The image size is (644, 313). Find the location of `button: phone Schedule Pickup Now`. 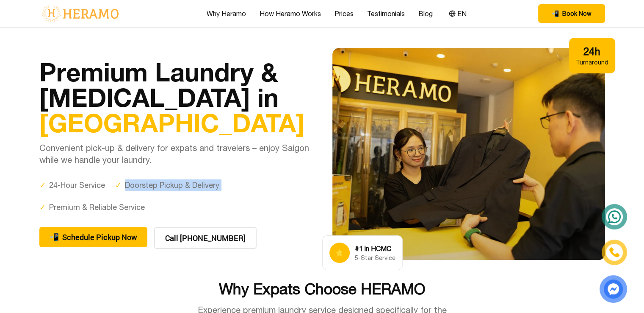

button: phone Schedule Pickup Now is located at coordinates (93, 237).